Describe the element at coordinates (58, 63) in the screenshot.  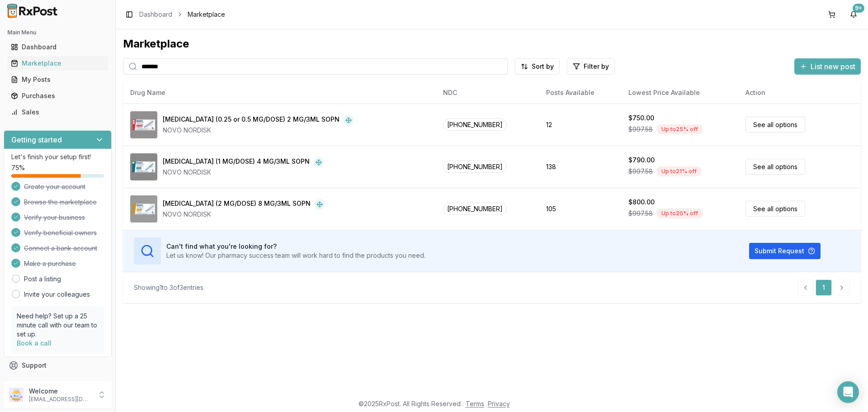
I see `a: Marketplace` at that location.